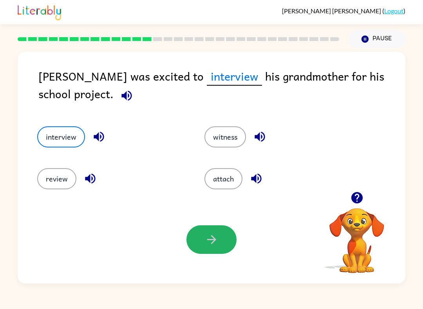 The height and width of the screenshot is (309, 423). Describe the element at coordinates (223, 179) in the screenshot. I see `button: attach` at that location.